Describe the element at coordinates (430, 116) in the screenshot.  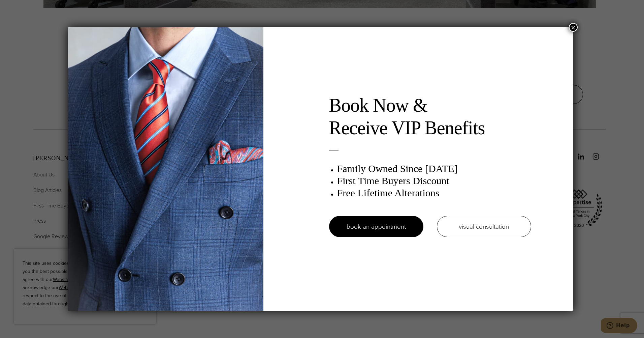
I see `h2: Book Now & Receive VIP Benefits` at that location.